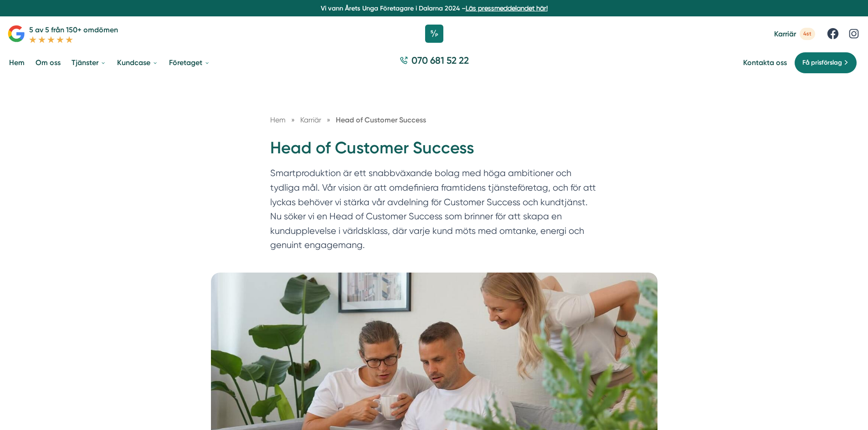 This screenshot has height=430, width=868. Describe the element at coordinates (434, 120) in the screenshot. I see `nav: Breadcrumb` at that location.